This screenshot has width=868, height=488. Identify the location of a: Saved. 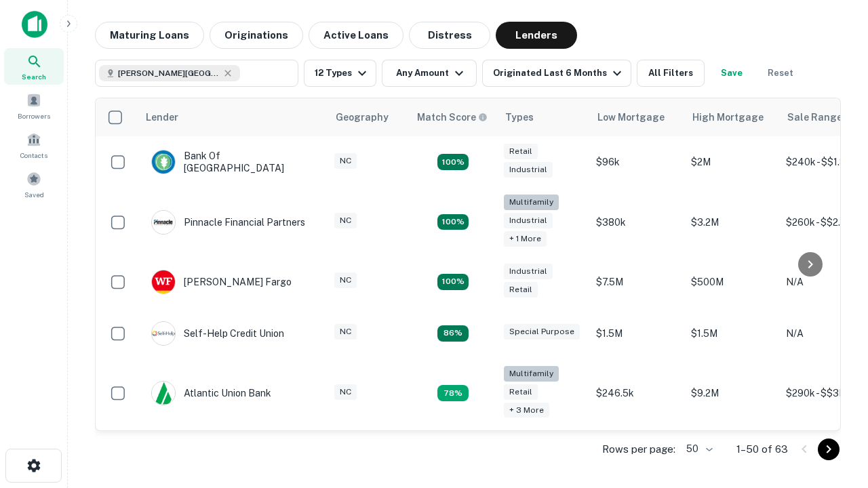
(34, 184).